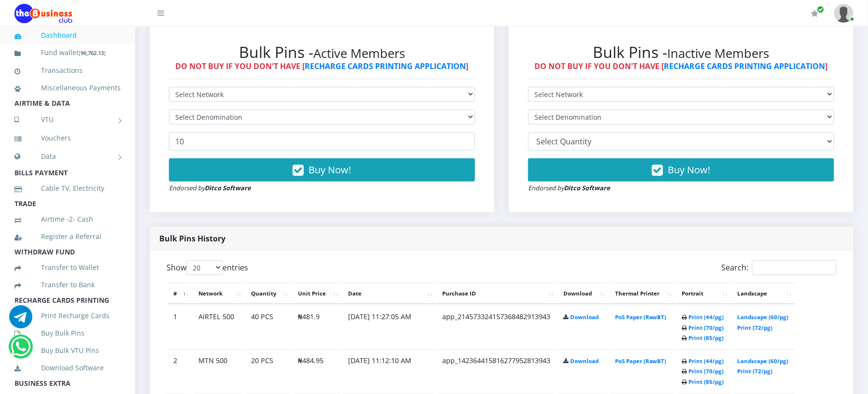 Image resolution: width=868 pixels, height=394 pixels. I want to click on a: Transfer to Bank, so click(67, 284).